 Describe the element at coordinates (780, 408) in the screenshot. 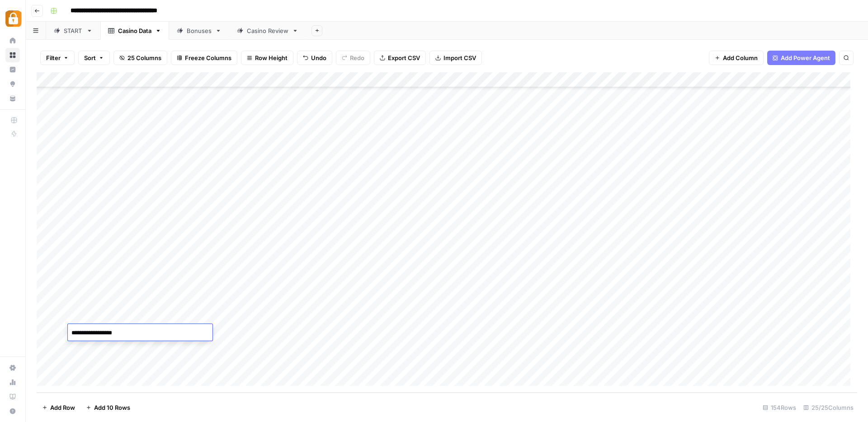

I see `div: 154 Rows` at that location.